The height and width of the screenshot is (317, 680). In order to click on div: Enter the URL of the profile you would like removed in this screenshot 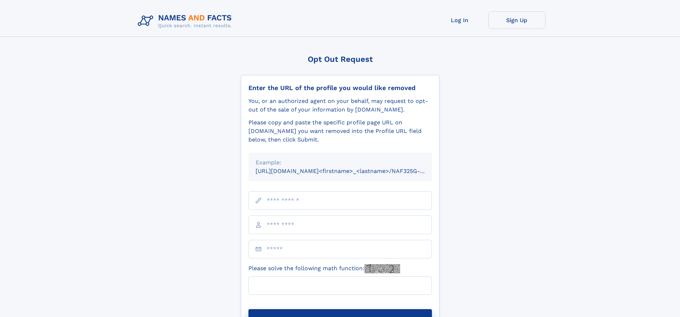, I will do `click(340, 88)`.